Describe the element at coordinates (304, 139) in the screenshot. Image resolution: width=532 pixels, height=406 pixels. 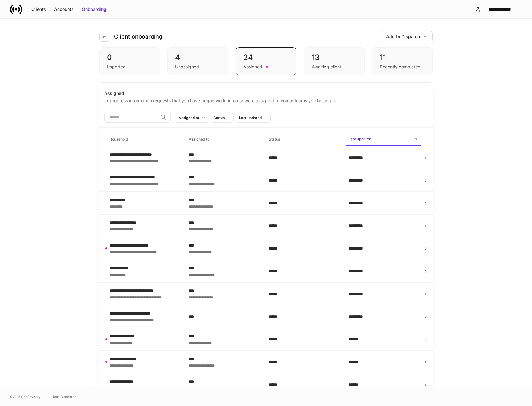
I see `span: Status` at that location.